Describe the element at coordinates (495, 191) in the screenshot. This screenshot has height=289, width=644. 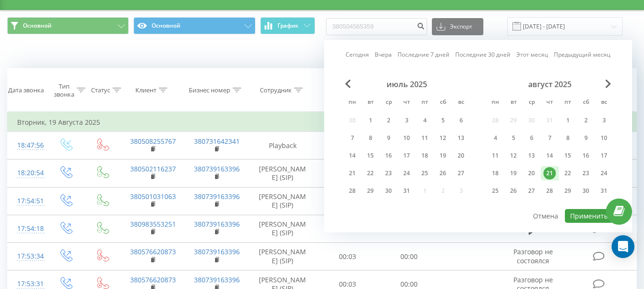
I see `div: пн 25 авг. 2025 г.` at that location.